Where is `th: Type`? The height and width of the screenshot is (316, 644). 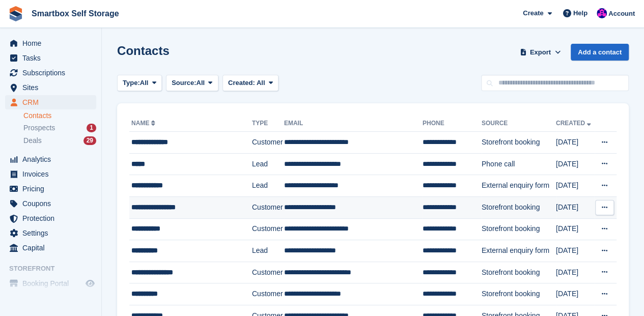
th: Type is located at coordinates (268, 124).